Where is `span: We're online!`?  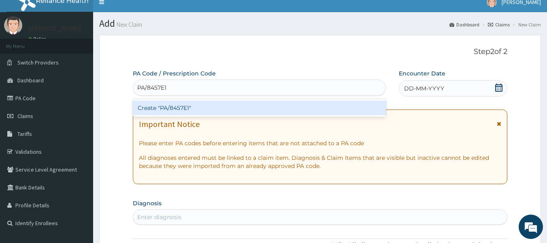 span: We're online! is located at coordinates (79, 112).